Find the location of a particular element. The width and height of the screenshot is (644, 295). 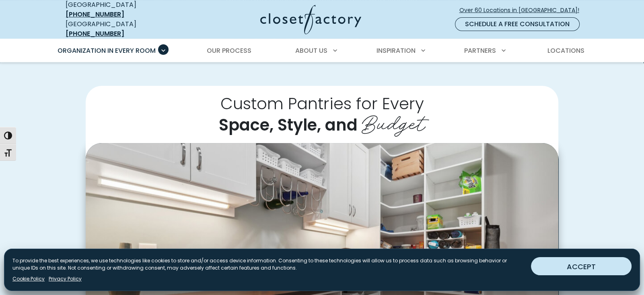

span: Space, Style, and is located at coordinates (288, 125).